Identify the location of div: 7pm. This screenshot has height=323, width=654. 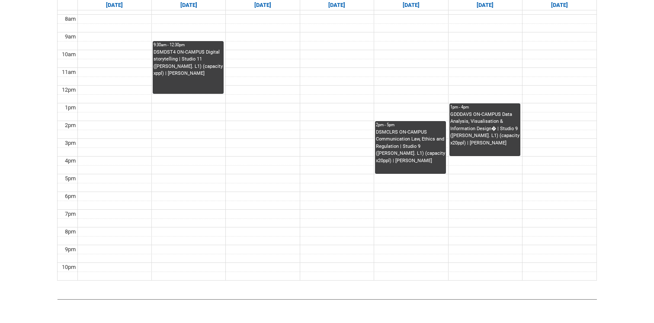
(70, 214).